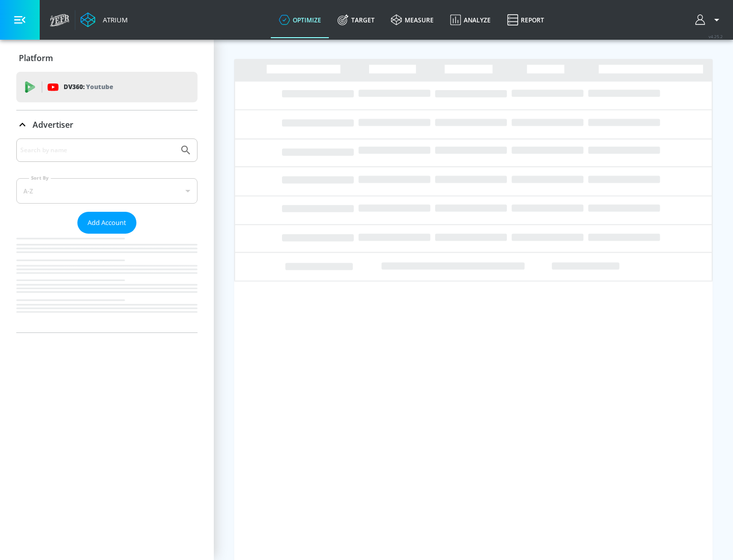 This screenshot has width=733, height=560. I want to click on p: DV360:, so click(88, 87).